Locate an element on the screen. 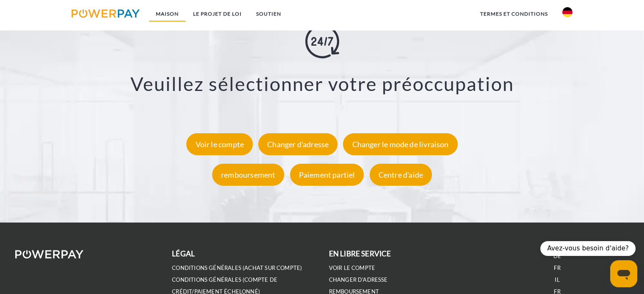 The image size is (644, 294). font: SOUTIEN is located at coordinates (268, 13).